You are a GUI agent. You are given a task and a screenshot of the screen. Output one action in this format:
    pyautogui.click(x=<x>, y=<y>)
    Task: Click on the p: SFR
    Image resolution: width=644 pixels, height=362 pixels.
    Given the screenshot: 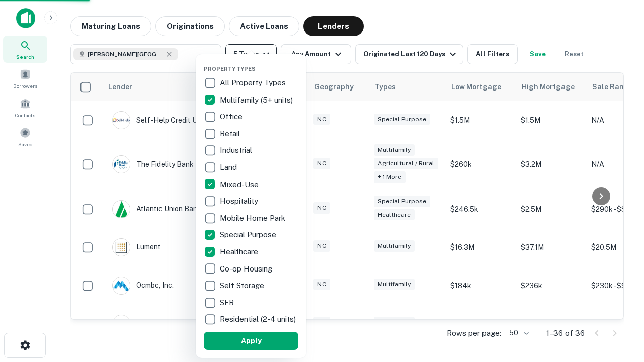 What is the action you would take?
    pyautogui.click(x=228, y=303)
    